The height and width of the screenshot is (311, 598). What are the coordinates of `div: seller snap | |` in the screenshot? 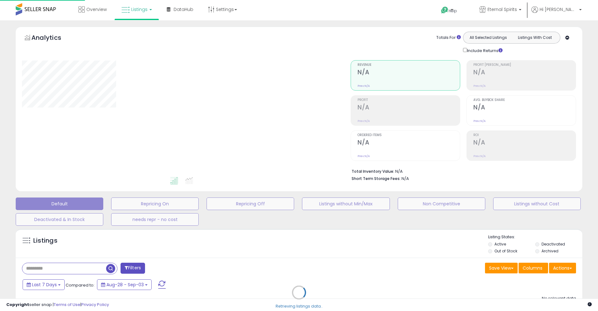 It's located at (57, 305).